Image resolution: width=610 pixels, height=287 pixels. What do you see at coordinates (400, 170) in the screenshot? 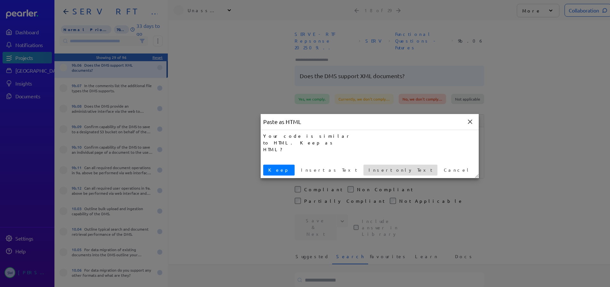
I see `span: Insert only Text` at bounding box center [400, 170].